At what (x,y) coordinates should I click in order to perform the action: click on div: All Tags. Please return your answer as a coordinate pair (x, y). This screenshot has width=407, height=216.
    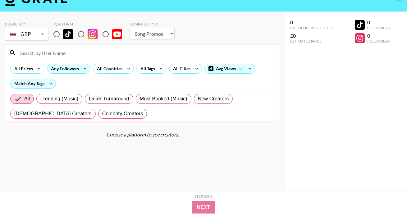
    Looking at the image, I should click on (146, 69).